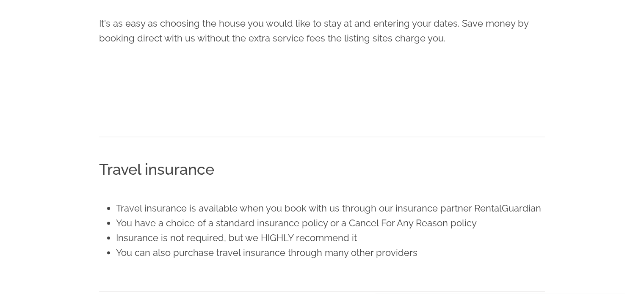 Image resolution: width=644 pixels, height=294 pixels. What do you see at coordinates (330, 253) in the screenshot?
I see `li: You can also purchase travel insurance through many other providers` at bounding box center [330, 253].